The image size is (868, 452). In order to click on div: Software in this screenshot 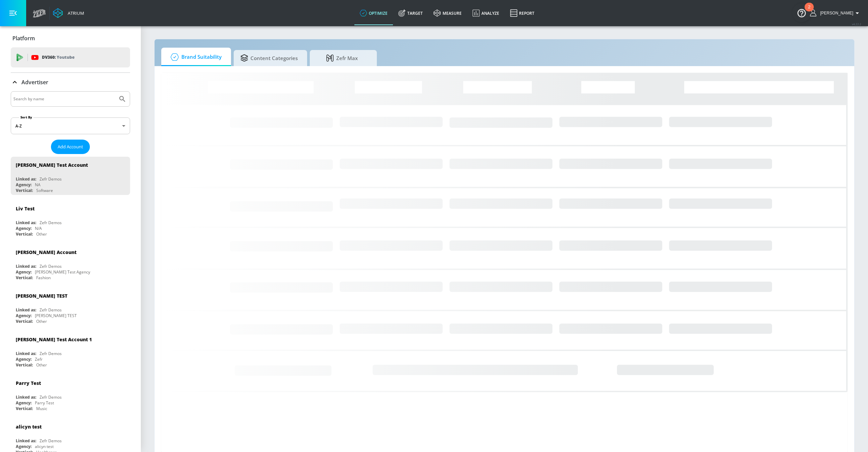, I will do `click(45, 190)`.